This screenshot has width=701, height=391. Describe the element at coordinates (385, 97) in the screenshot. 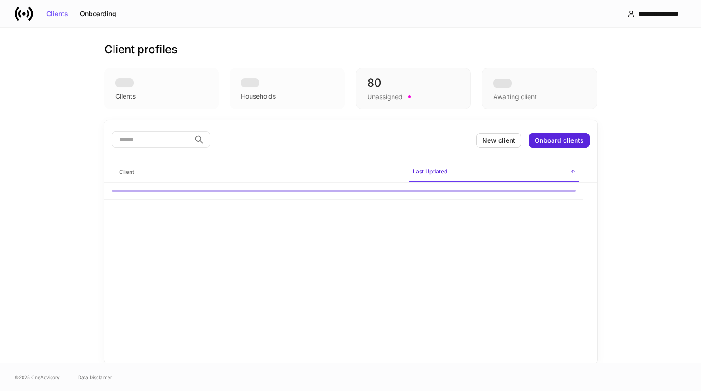

I see `div: Unassigned` at that location.